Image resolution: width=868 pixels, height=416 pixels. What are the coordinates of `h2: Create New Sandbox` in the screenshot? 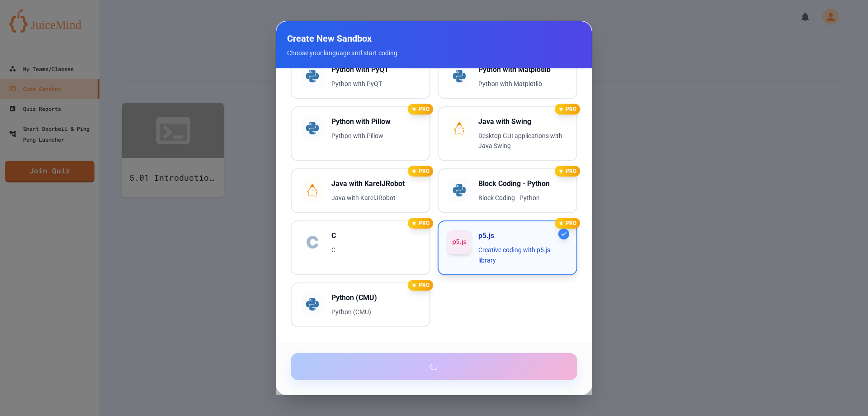 It's located at (434, 38).